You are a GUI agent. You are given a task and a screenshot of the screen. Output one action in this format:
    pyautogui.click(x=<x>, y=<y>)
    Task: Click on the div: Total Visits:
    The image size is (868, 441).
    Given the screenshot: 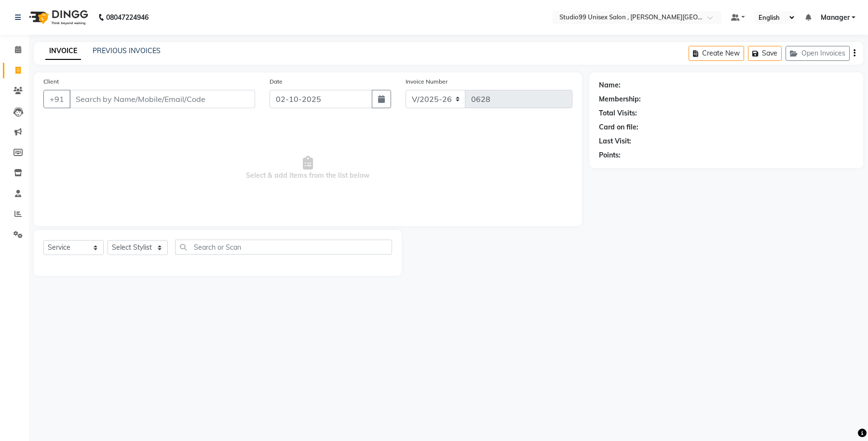 What is the action you would take?
    pyautogui.click(x=618, y=113)
    